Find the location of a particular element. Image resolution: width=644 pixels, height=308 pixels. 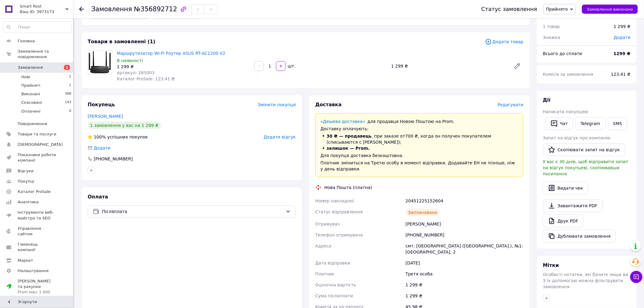

span: Мітки is located at coordinates (551, 265).